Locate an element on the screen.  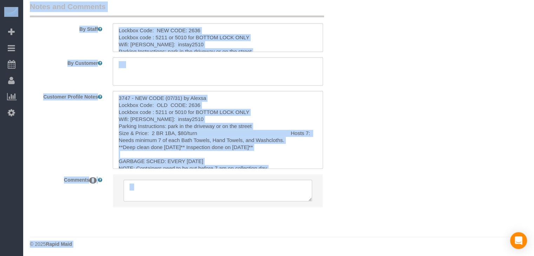
strong: Rapid Maid is located at coordinates (59, 244).